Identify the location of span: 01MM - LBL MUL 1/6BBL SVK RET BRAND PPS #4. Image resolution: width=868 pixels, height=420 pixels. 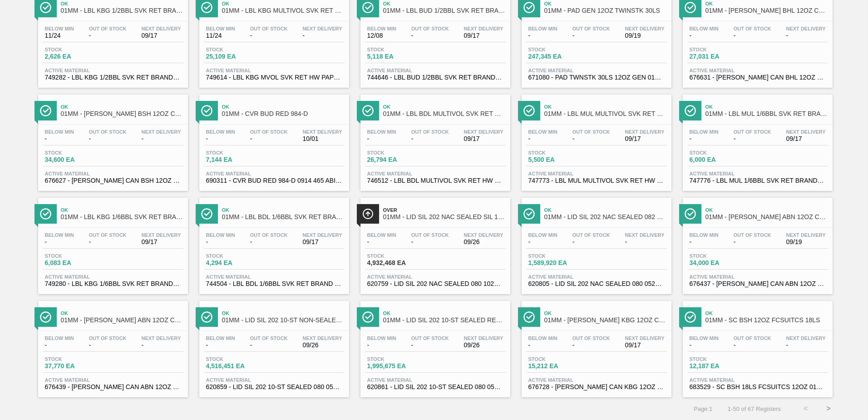
(767, 114).